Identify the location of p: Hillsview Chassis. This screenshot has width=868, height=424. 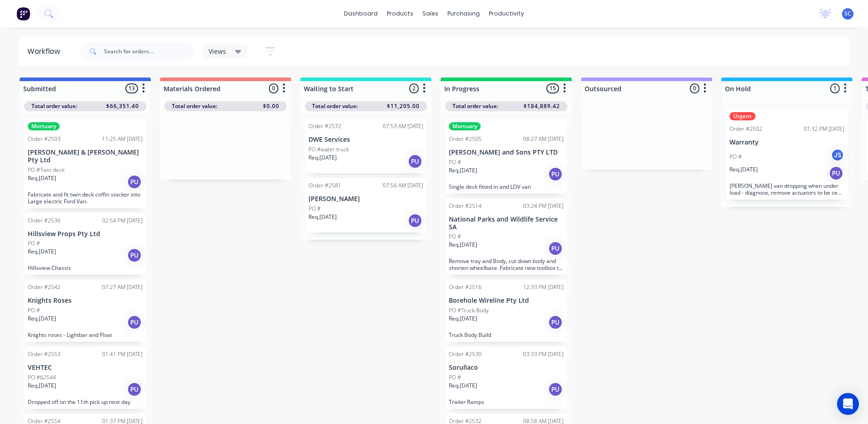
(85, 268).